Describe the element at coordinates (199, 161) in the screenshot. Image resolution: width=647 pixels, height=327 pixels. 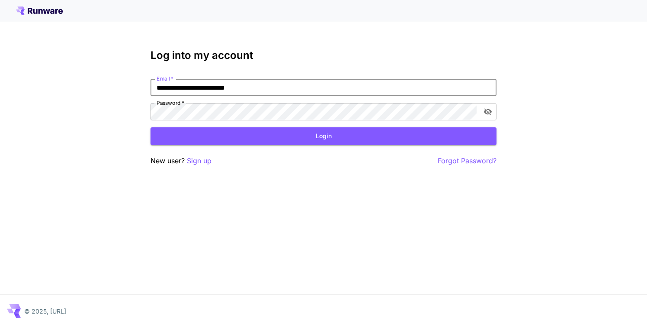
I see `p: Sign up` at that location.